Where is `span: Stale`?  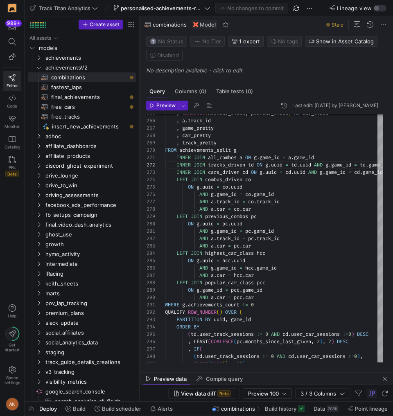
span: Stale is located at coordinates (337, 25).